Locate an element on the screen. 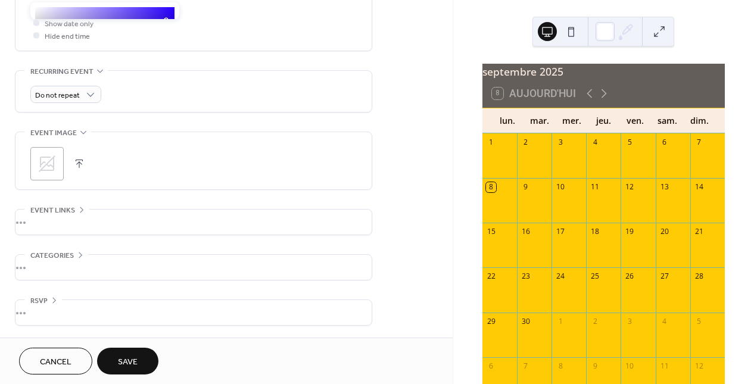  div: 18 is located at coordinates (595, 232).